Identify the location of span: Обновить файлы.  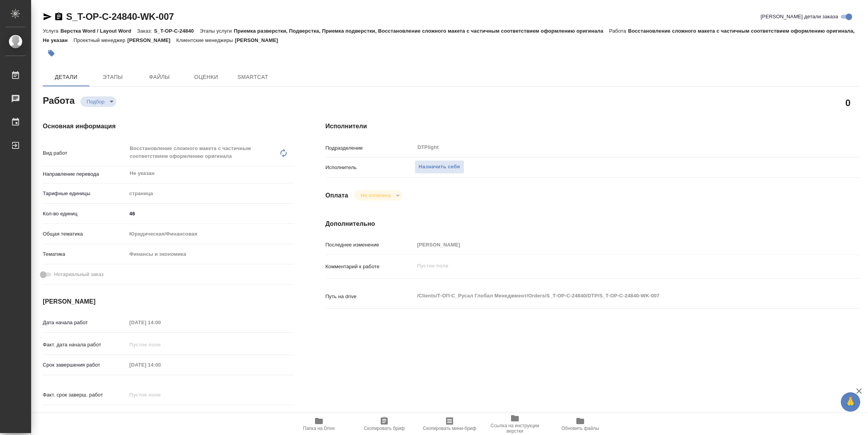
(580, 429).